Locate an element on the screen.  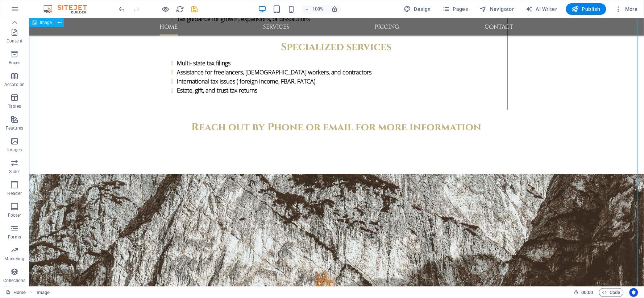
i: Save (Ctrl+S) is located at coordinates (194, 9).